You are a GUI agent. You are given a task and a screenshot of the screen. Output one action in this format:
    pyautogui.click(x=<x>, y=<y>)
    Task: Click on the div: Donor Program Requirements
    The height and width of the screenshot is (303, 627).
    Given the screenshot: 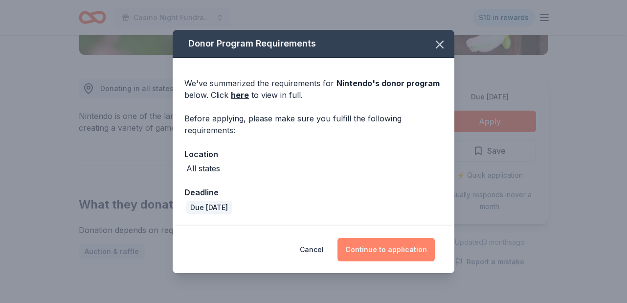 What is the action you would take?
    pyautogui.click(x=313, y=44)
    